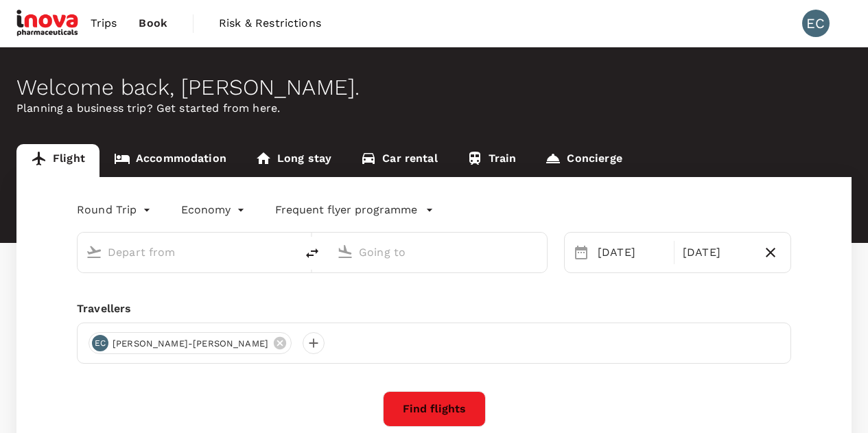 The height and width of the screenshot is (433, 868). What do you see at coordinates (215, 210) in the screenshot?
I see `div: Economy` at bounding box center [215, 210].